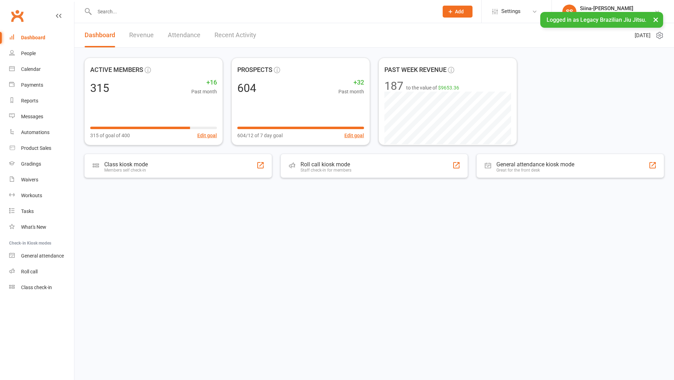  What do you see at coordinates (326, 170) in the screenshot?
I see `div: Staff check-in for members` at bounding box center [326, 170].